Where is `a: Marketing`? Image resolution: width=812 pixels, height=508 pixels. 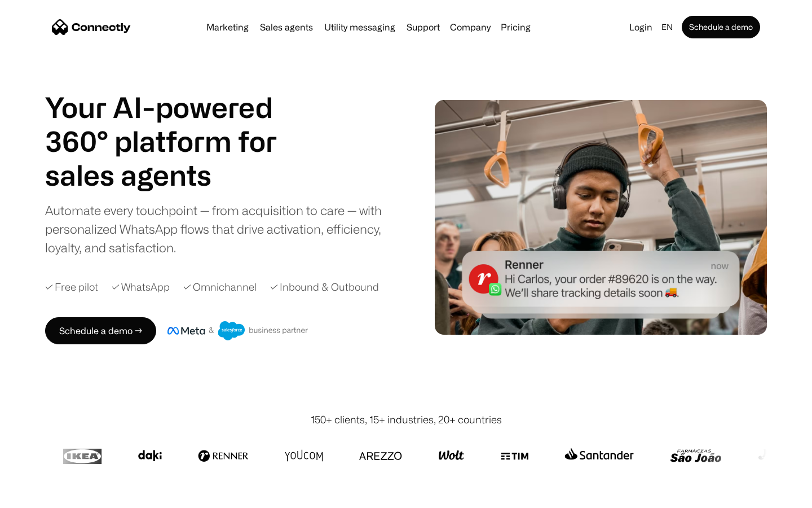
a: Marketing is located at coordinates (228, 28).